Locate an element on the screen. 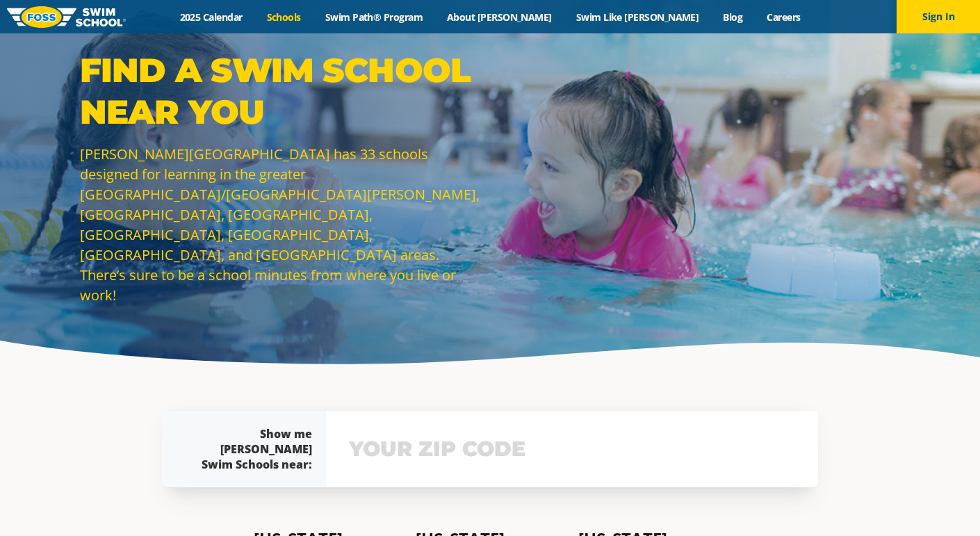  a: Blog is located at coordinates (733, 16).